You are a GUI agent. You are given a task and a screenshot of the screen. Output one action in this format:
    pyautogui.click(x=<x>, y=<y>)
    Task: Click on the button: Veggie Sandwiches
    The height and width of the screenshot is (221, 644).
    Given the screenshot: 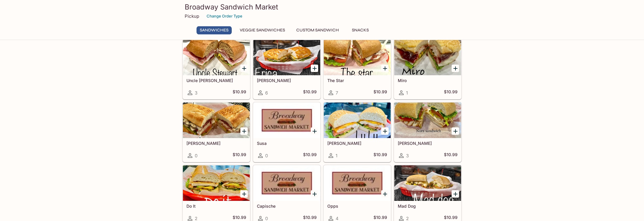 What is the action you would take?
    pyautogui.click(x=262, y=30)
    